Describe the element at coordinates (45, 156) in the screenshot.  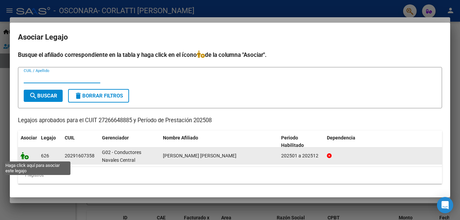
I see `span: 626` at that location.